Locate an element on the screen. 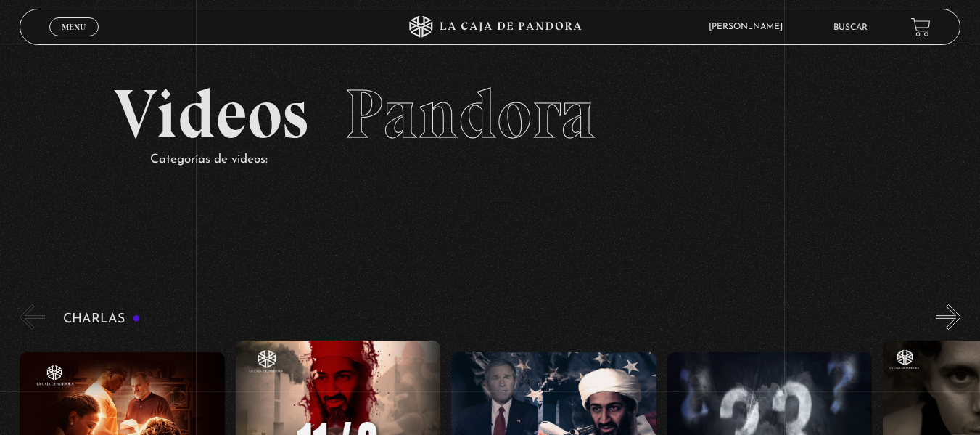  a: View your shopping cart is located at coordinates (920, 26).